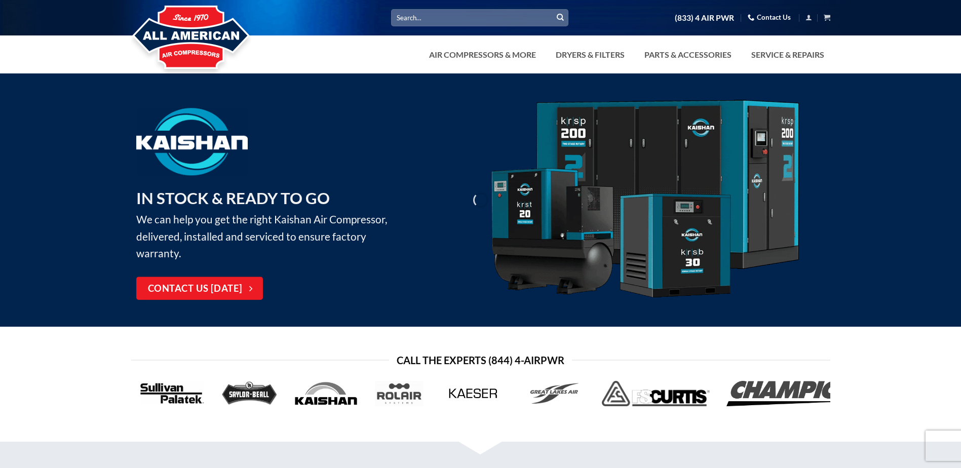 The image size is (961, 468). Describe the element at coordinates (688, 55) in the screenshot. I see `a: Parts & Accessories` at that location.